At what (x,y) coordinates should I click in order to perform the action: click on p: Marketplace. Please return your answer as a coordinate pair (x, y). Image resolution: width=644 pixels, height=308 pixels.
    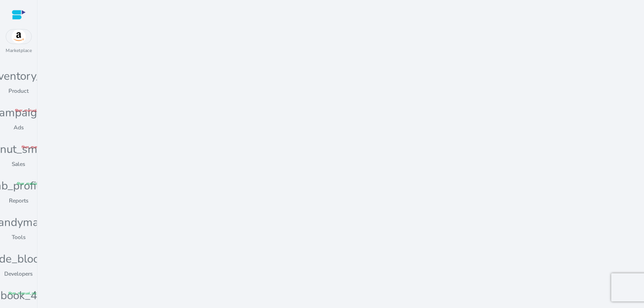
    Looking at the image, I should click on (19, 51).